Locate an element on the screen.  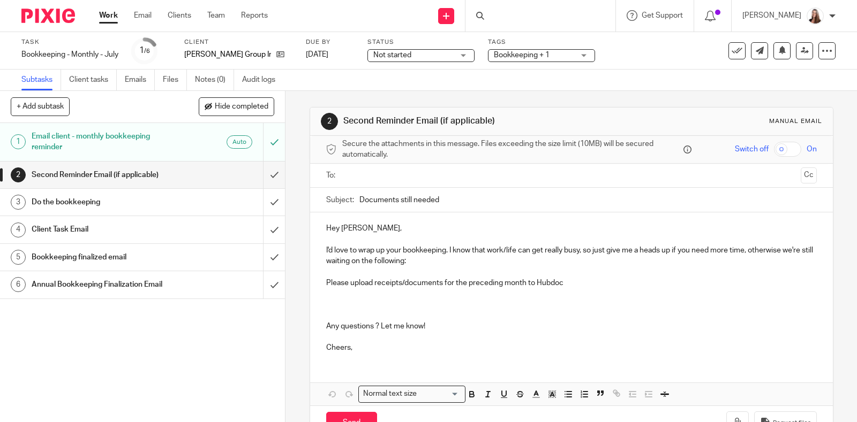
p: Please upload receipts/documents for the preceding month to Hubdoc is located at coordinates (571, 283).